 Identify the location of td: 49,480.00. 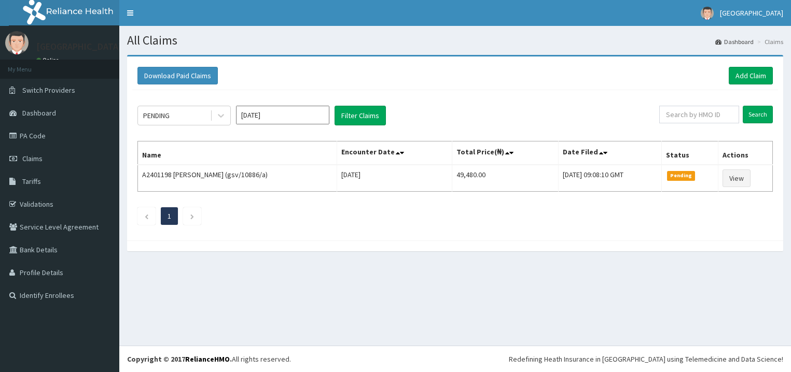
(505, 178).